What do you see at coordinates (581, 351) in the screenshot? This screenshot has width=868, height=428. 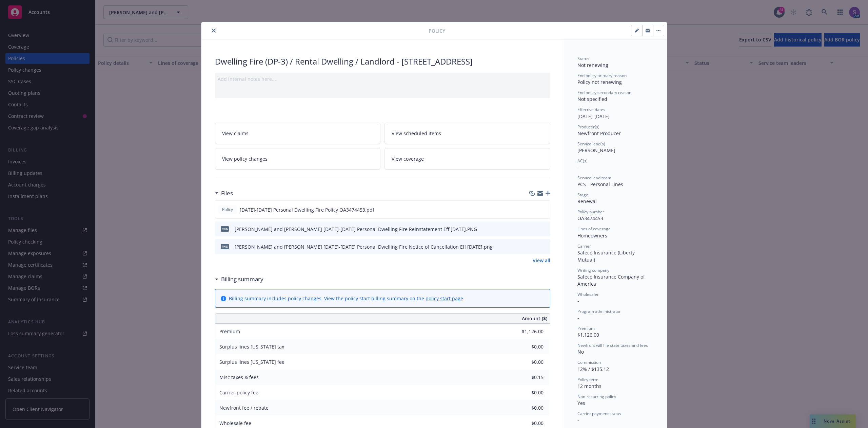 I see `span: No` at bounding box center [581, 351].